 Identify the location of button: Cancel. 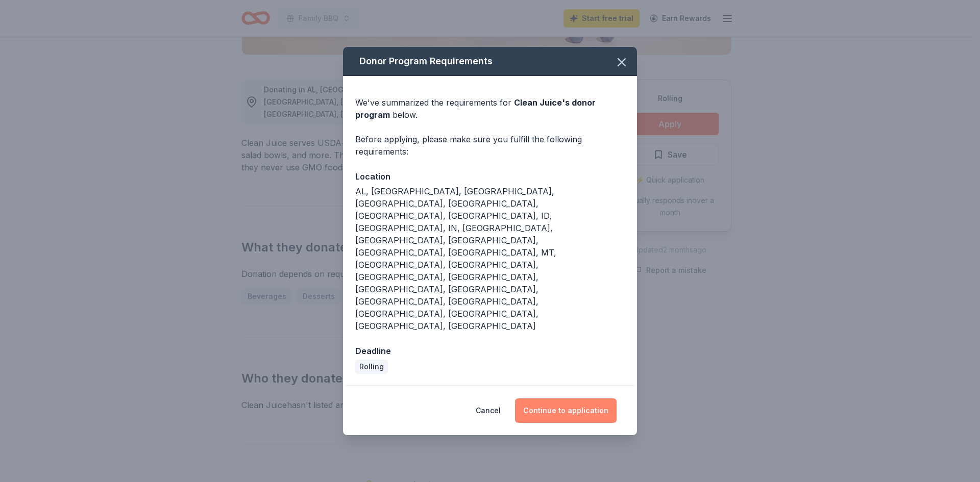
(488, 410).